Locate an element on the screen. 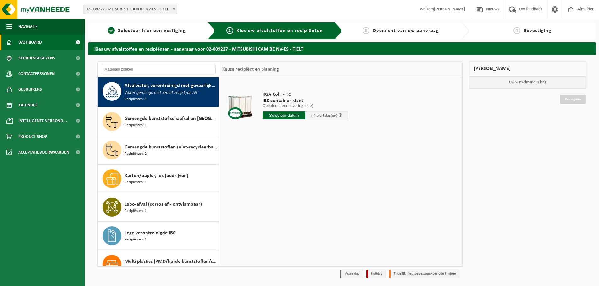  span: 4 is located at coordinates (517, 30).